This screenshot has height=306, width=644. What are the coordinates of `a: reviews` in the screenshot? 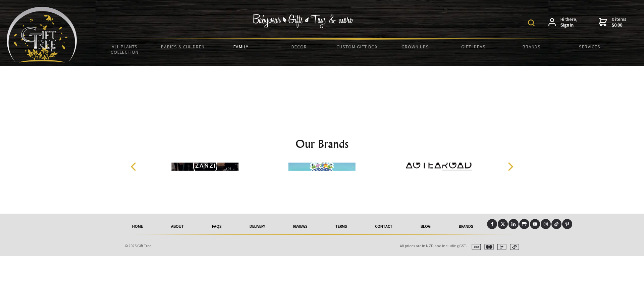 It's located at (300, 226).